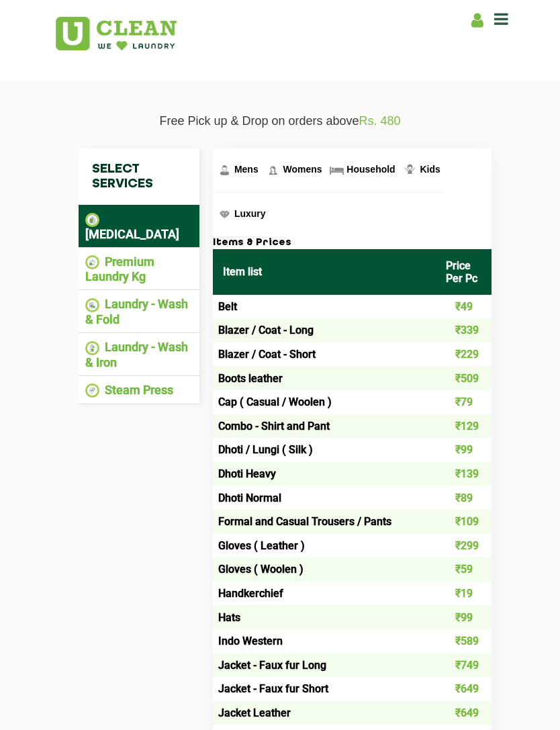 The width and height of the screenshot is (560, 730). I want to click on img: Luxury, so click(224, 214).